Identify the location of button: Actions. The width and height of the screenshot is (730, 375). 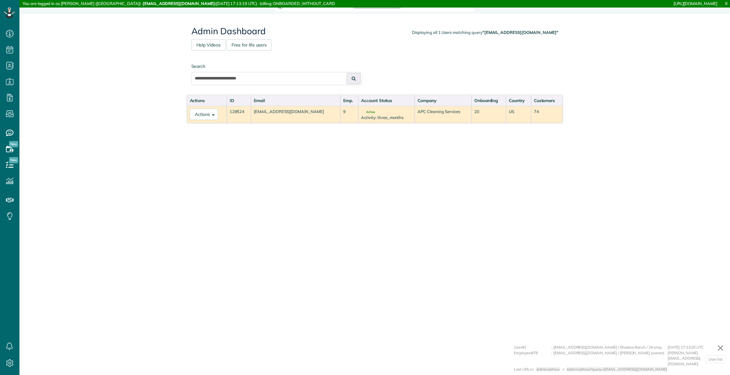
(204, 114).